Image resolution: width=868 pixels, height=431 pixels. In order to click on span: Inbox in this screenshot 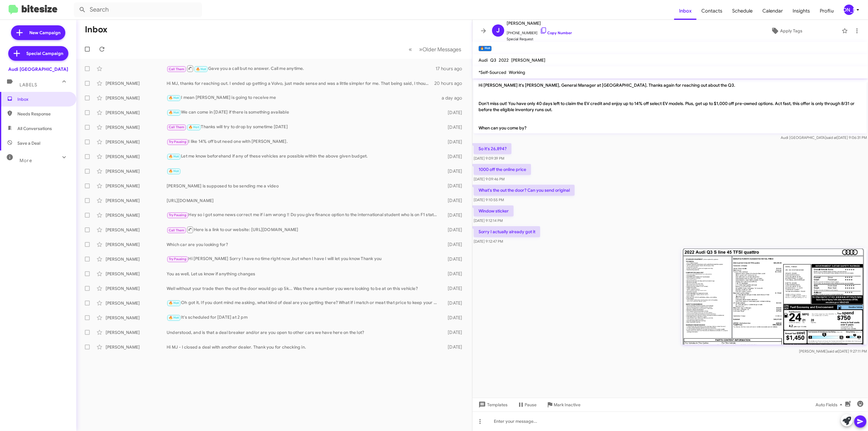, I will do `click(43, 99)`.